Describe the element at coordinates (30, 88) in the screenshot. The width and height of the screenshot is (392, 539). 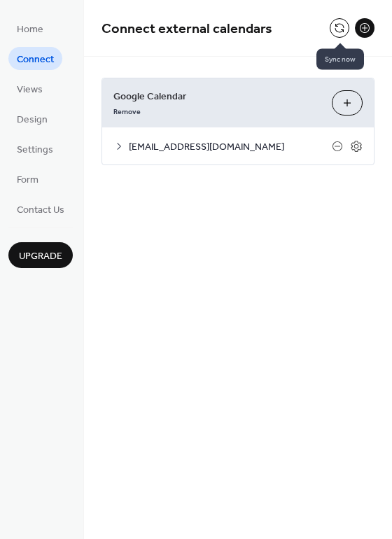
I see `a: Views` at that location.